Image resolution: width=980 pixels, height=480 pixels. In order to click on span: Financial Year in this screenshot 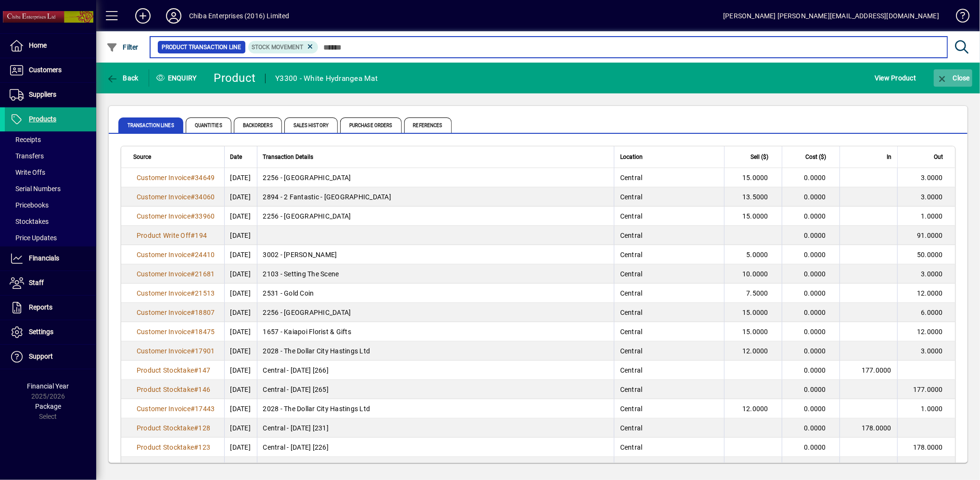, I will do `click(48, 385)`.